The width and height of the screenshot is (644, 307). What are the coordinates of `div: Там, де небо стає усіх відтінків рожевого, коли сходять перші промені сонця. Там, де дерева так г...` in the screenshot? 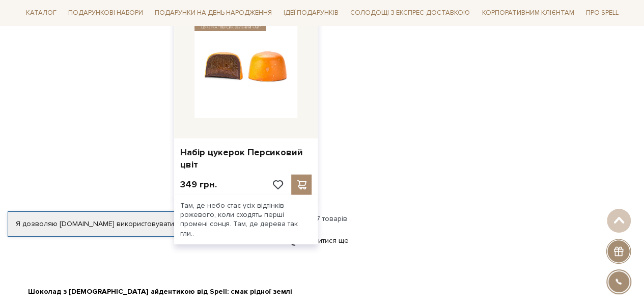 It's located at (246, 219).